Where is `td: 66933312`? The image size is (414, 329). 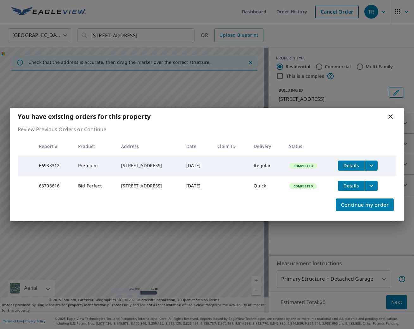 td: 66933312 is located at coordinates (53, 166).